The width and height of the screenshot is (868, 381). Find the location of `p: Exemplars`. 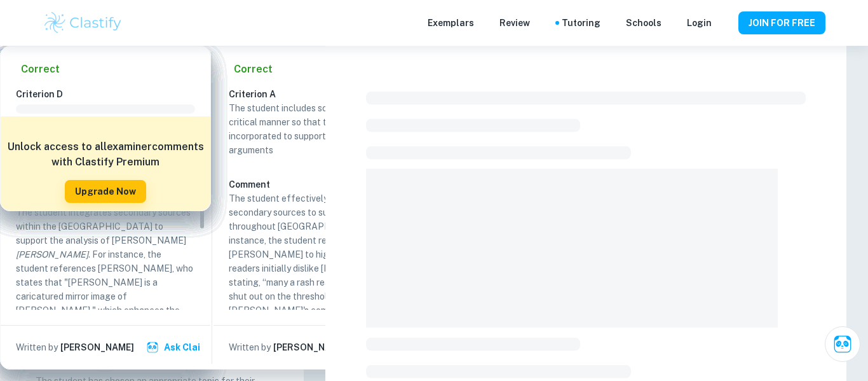

p: Exemplars is located at coordinates (450, 23).